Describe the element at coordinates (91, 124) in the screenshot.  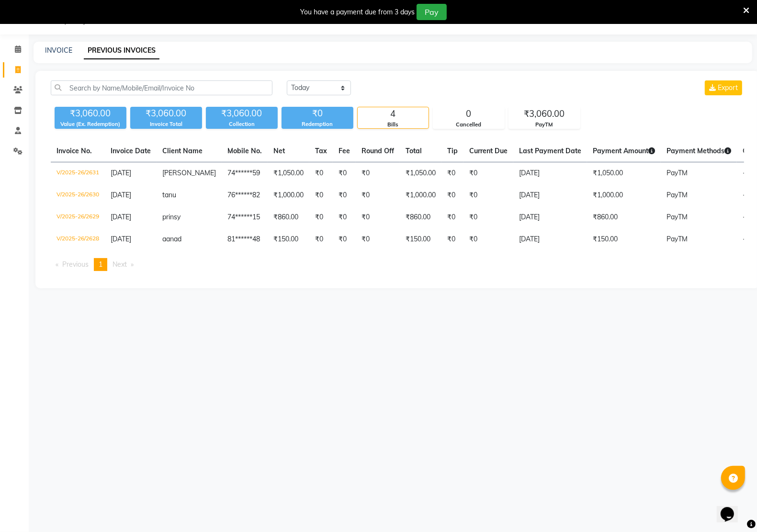
I see `div: Value (Ex. Redemption)` at that location.